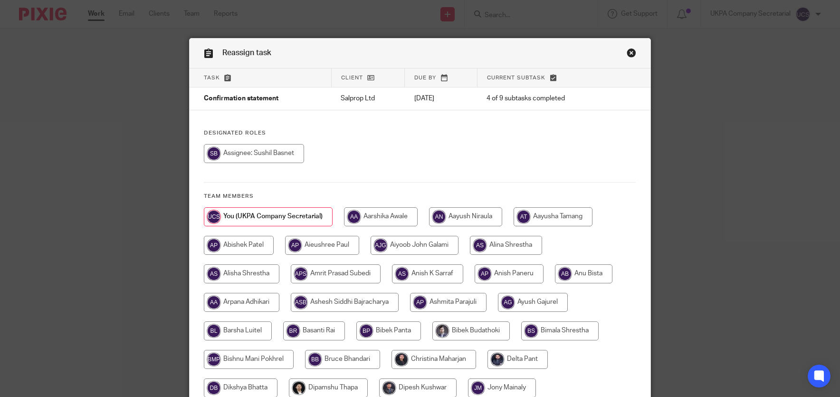 This screenshot has height=397, width=840. What do you see at coordinates (247, 53) in the screenshot?
I see `span: Reassign task` at bounding box center [247, 53].